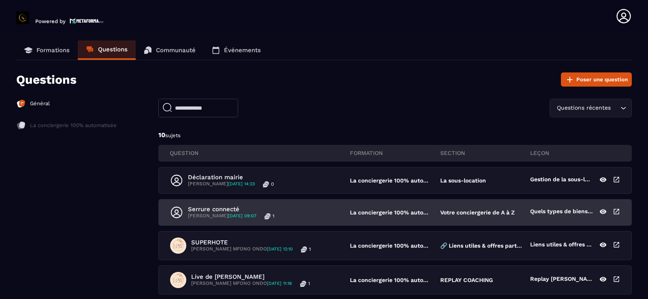 The image size is (648, 299). What do you see at coordinates (562, 213) in the screenshot?
I see `p: Quels types de biens cibler` at bounding box center [562, 213].